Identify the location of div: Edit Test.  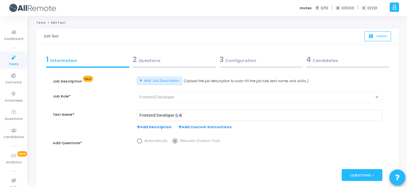
(51, 36).